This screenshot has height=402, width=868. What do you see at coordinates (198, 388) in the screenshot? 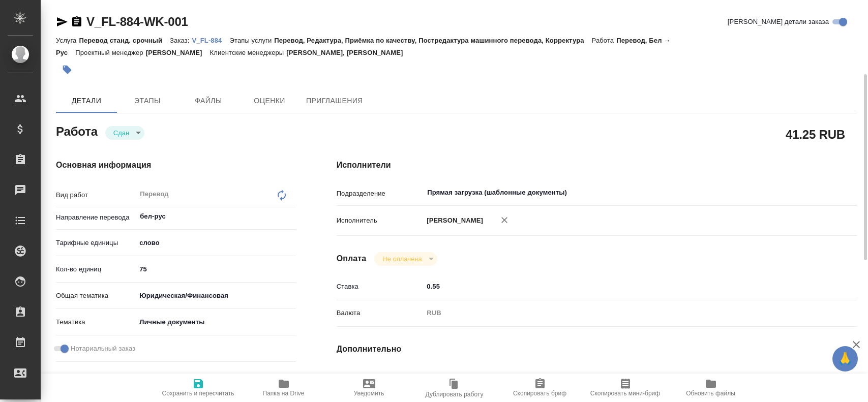
I see `button: Сохранить и пересчитать` at bounding box center [198, 388].